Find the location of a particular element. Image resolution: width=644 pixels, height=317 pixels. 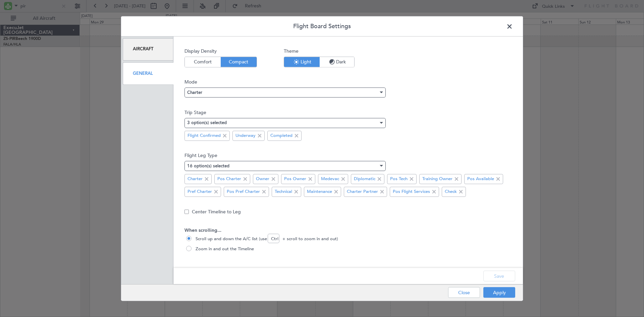

button: Comfort is located at coordinates (203, 62).